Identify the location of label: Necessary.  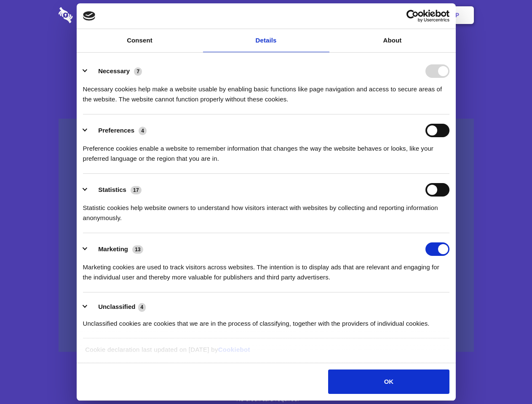
(114, 71).